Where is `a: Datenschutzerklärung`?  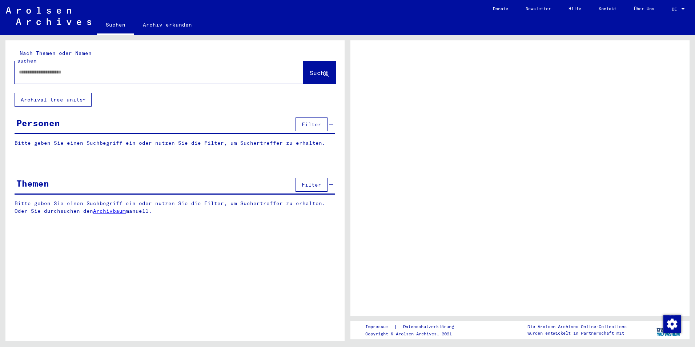 a: Datenschutzerklärung is located at coordinates (430, 327).